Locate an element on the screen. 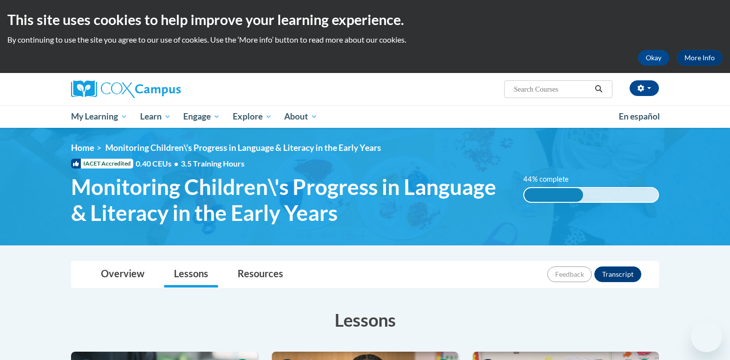  h3: Lessons is located at coordinates (365, 320).